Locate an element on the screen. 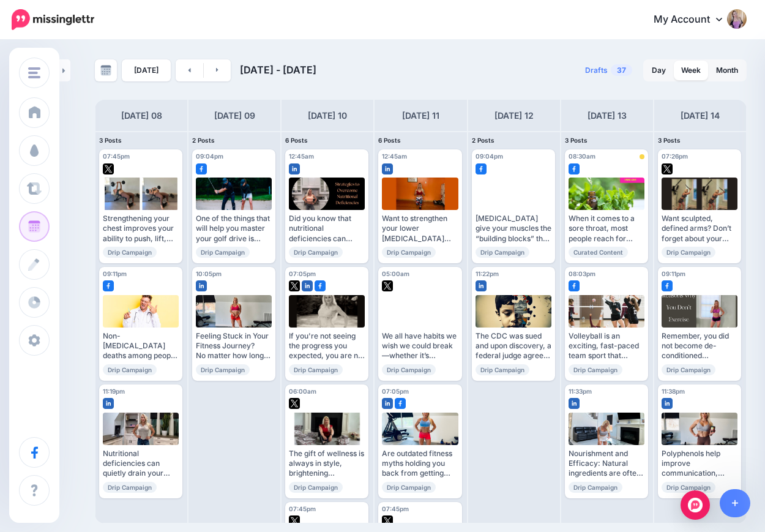 The width and height of the screenshot is (765, 532). a: Month is located at coordinates (727, 70).